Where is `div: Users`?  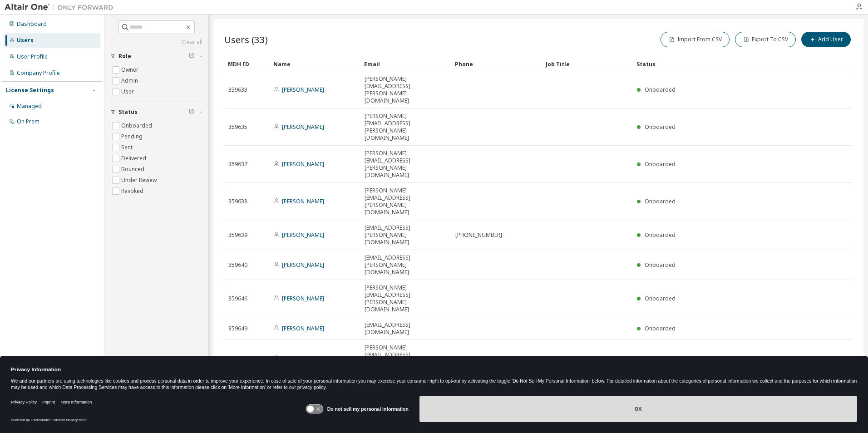
div: Users is located at coordinates (25, 41).